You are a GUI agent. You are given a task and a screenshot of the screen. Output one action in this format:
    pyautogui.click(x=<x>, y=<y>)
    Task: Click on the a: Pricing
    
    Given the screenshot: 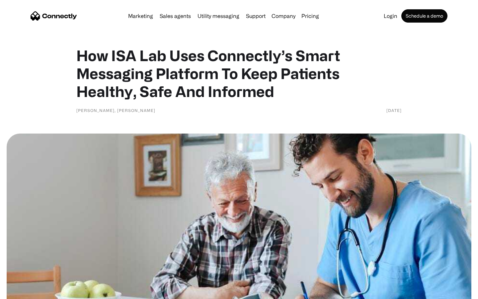 What is the action you would take?
    pyautogui.click(x=310, y=16)
    